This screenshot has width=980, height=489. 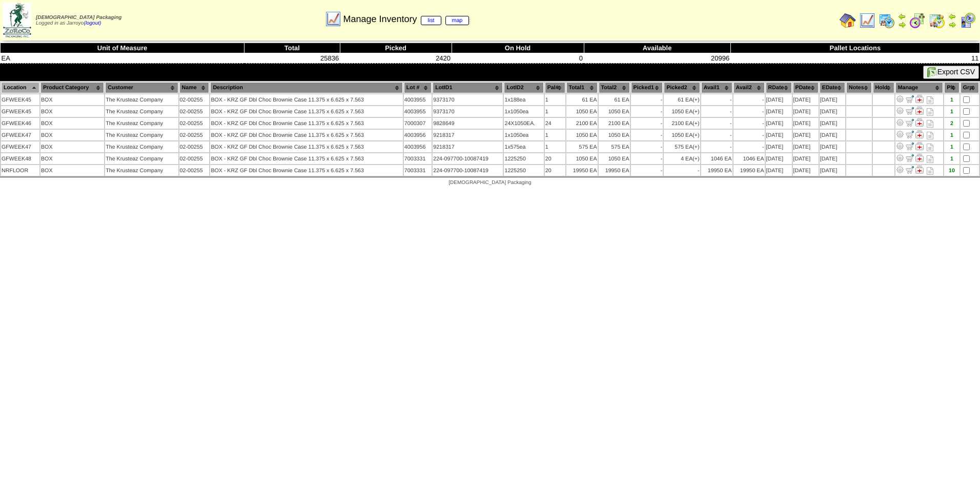 What do you see at coordinates (855, 58) in the screenshot?
I see `td: 11` at bounding box center [855, 58].